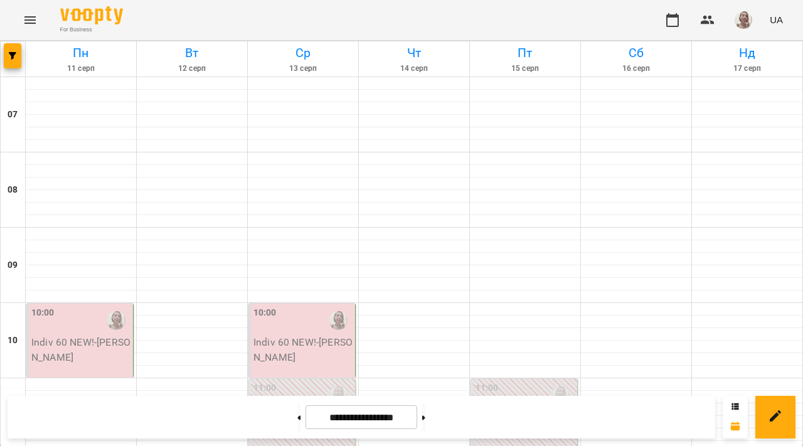 Image resolution: width=803 pixels, height=446 pixels. I want to click on h6: 08, so click(13, 190).